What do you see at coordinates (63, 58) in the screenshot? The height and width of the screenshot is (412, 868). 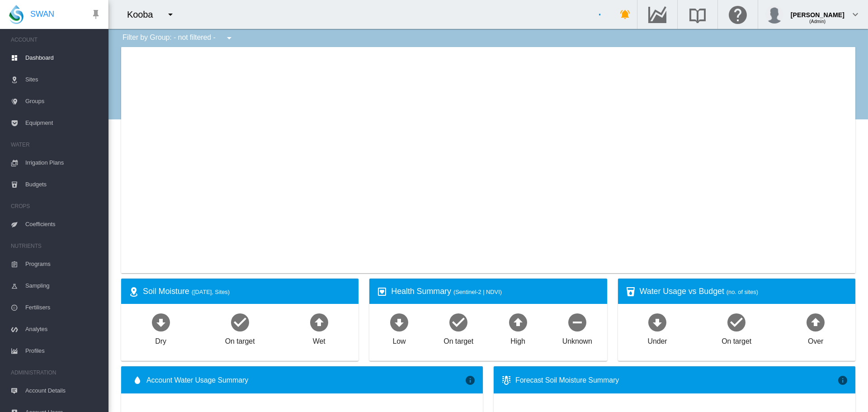 I see `span: Dashboard` at bounding box center [63, 58].